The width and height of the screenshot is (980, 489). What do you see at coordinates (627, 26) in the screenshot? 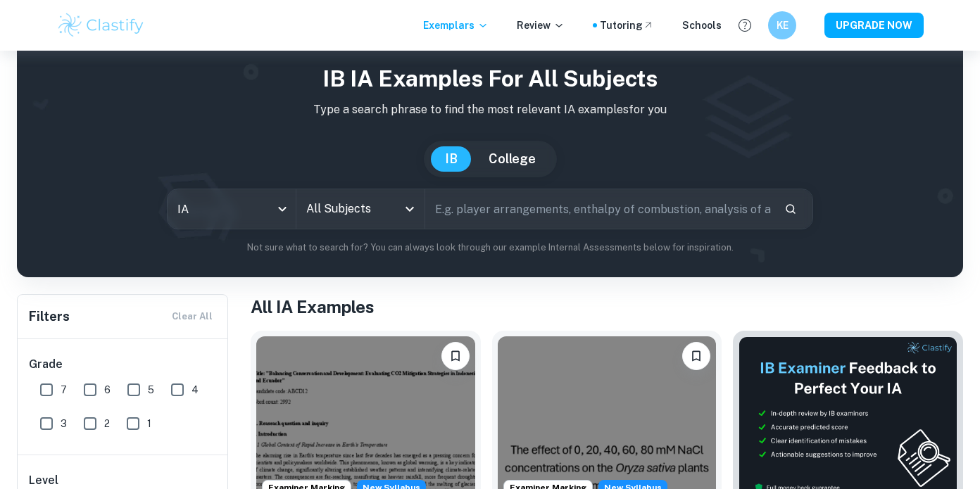
I see `div: Tutoring` at bounding box center [627, 26].